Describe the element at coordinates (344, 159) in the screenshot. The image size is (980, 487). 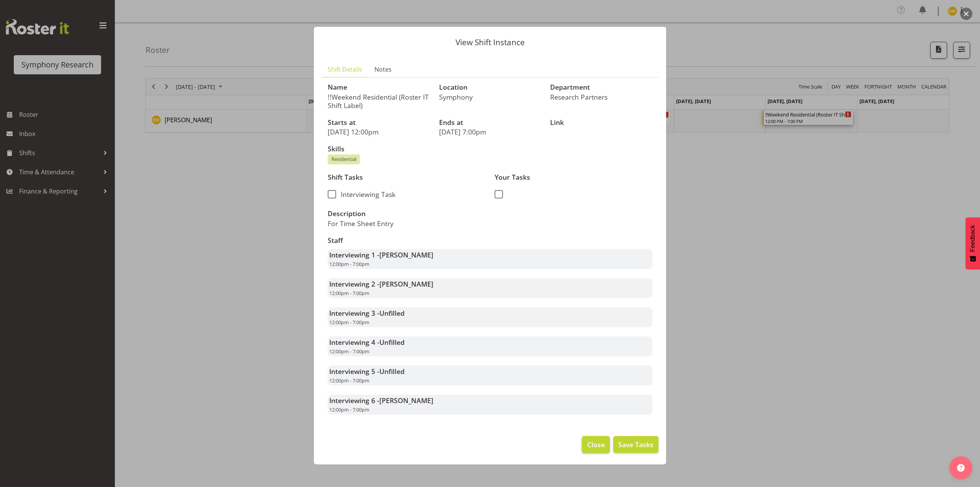
I see `span: Residential` at that location.